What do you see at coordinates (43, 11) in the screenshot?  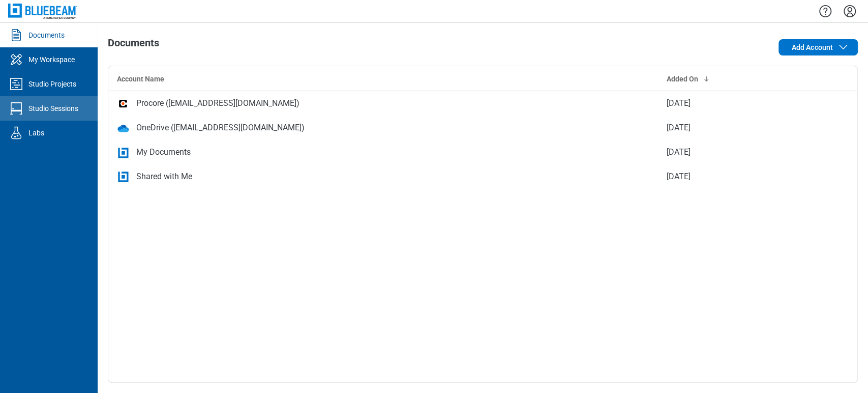 I see `img: Bluebeam, Inc.` at bounding box center [43, 11].